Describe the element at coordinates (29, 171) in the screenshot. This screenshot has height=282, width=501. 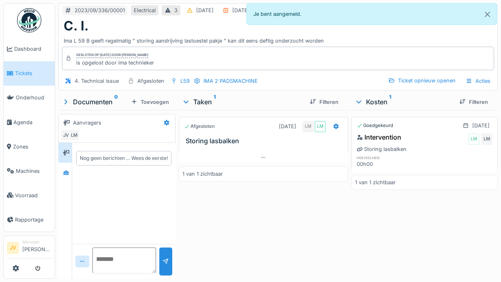
I see `a: Machines` at that location.